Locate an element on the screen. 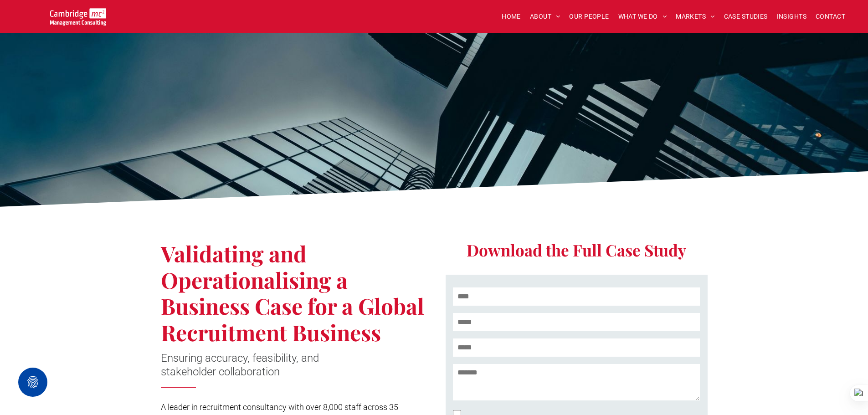 Image resolution: width=868 pixels, height=415 pixels. a: INSIGHTS is located at coordinates (792, 16).